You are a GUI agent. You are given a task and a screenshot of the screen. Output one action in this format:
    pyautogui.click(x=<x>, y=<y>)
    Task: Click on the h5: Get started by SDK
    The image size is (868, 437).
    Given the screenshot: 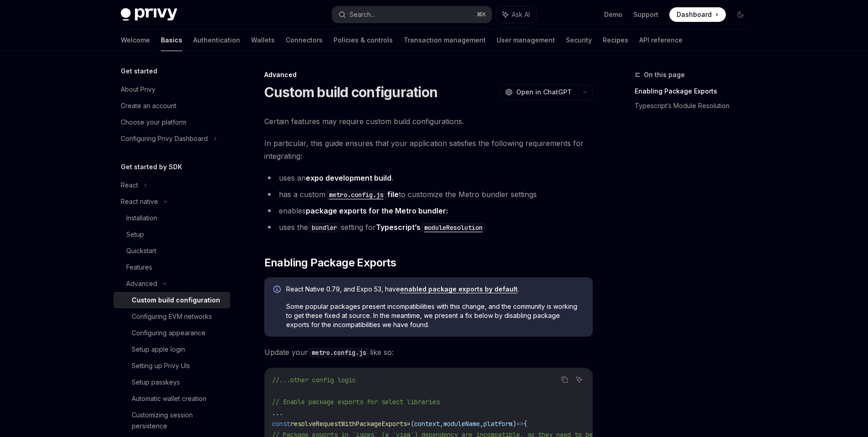 What is the action you would take?
    pyautogui.click(x=151, y=167)
    